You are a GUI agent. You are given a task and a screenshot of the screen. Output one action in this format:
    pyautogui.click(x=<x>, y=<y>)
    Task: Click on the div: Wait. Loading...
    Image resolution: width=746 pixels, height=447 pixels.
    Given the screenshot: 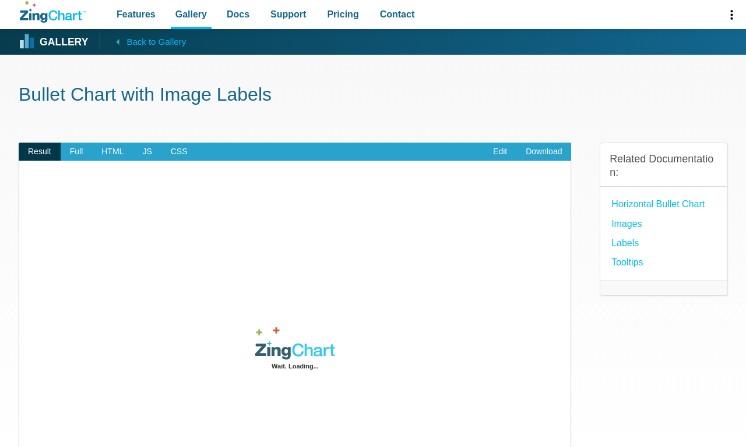 What is the action you would take?
    pyautogui.click(x=295, y=366)
    